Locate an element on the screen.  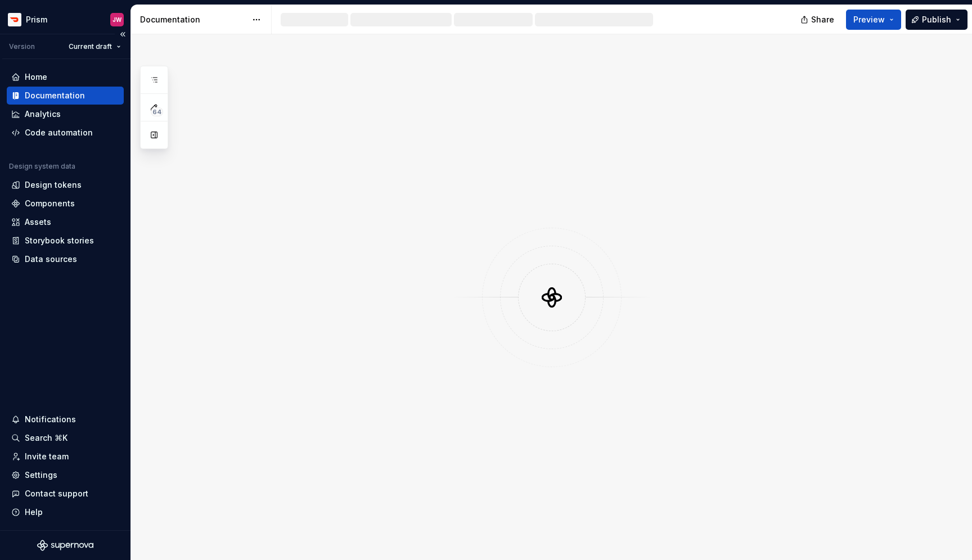
a: Assets is located at coordinates (65, 222).